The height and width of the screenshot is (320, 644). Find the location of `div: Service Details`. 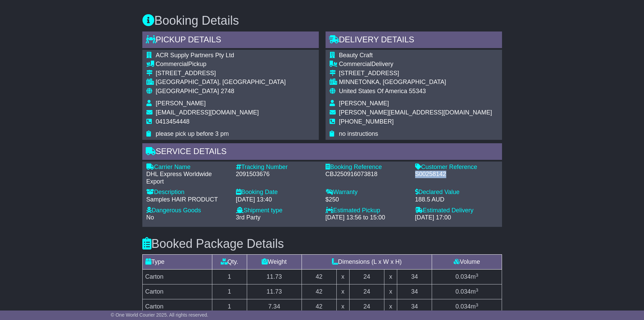

div: Service Details is located at coordinates (322, 152).